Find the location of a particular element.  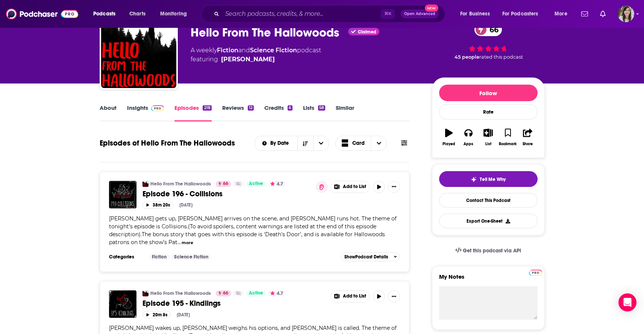

img: Episode 196 - Collisions is located at coordinates (122, 195).